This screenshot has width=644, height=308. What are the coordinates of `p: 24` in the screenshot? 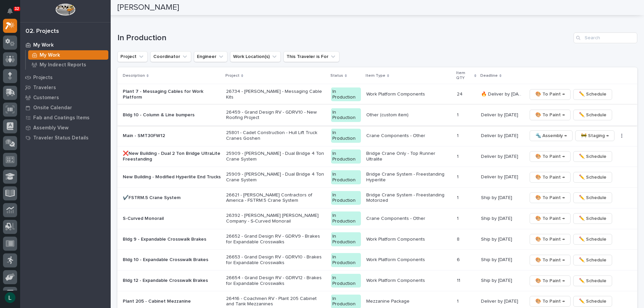 It's located at (460, 94).